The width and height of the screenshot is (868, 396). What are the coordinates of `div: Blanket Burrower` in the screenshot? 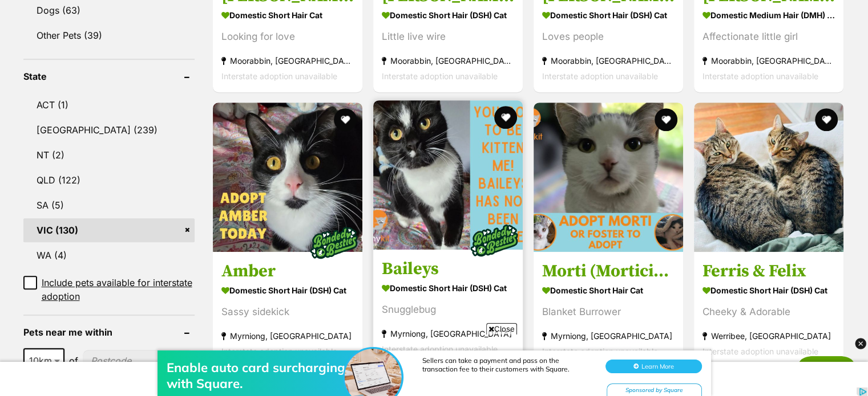 It's located at (609, 312).